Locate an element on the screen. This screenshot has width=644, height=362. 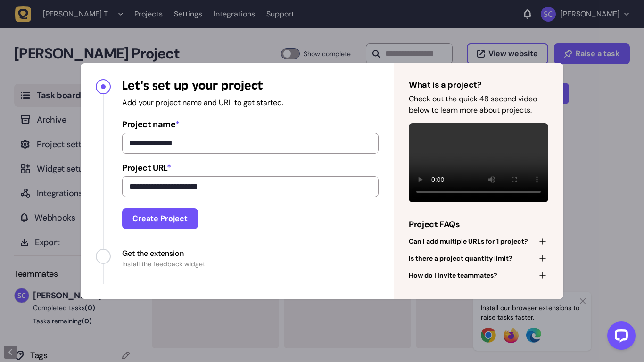
span: Project URL is located at coordinates (250, 168).